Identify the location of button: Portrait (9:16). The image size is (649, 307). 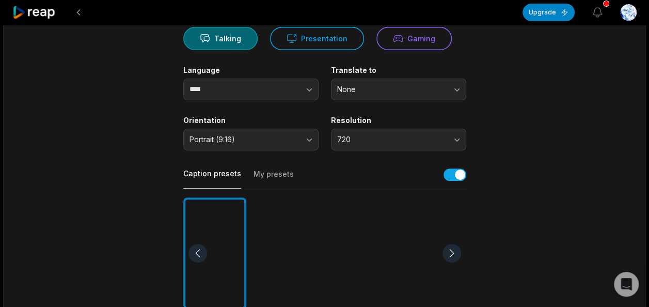
(251, 139).